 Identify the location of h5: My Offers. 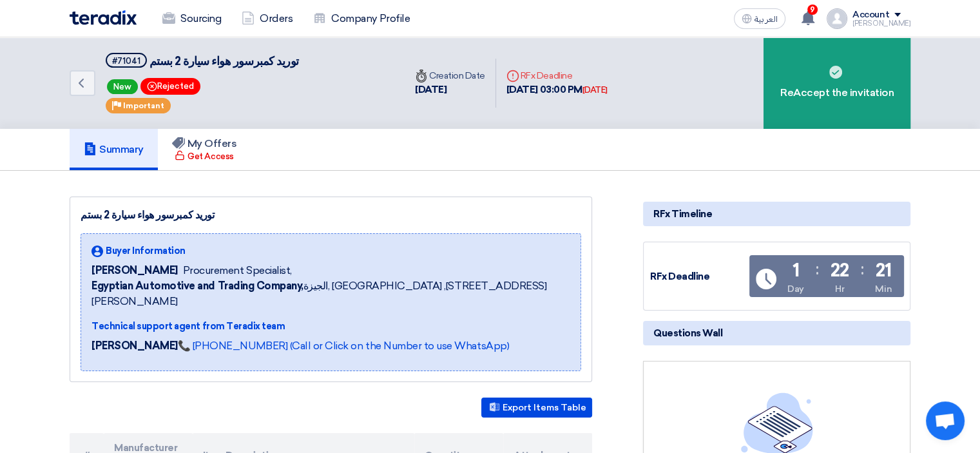
(204, 144).